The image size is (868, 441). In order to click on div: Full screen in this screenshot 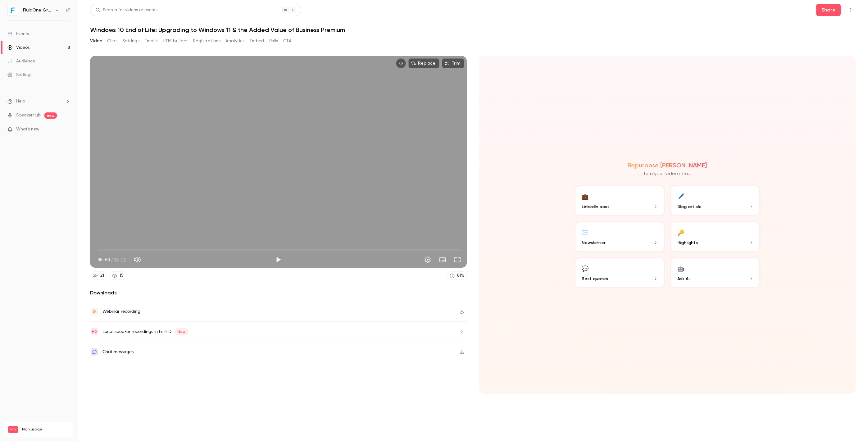, I will do `click(458, 259)`.